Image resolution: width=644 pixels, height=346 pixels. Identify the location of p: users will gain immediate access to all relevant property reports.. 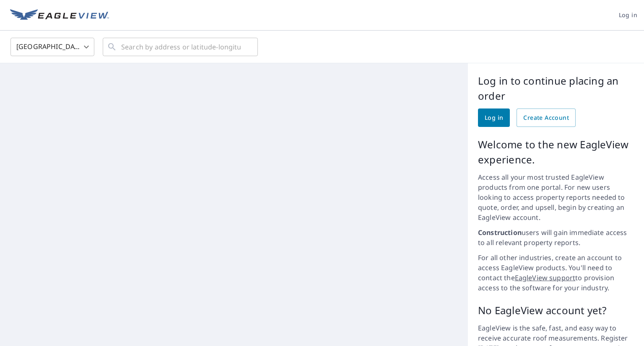
(556, 238).